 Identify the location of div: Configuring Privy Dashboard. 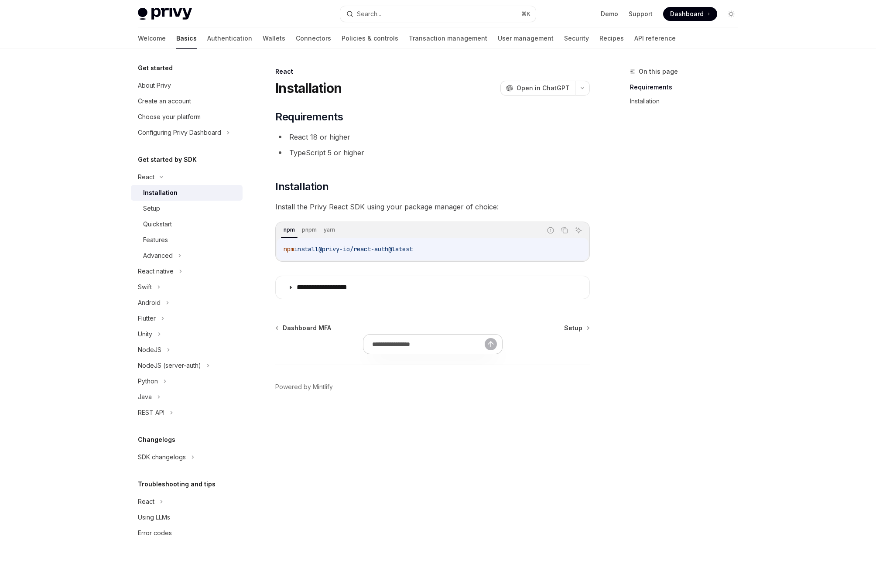
(180, 133).